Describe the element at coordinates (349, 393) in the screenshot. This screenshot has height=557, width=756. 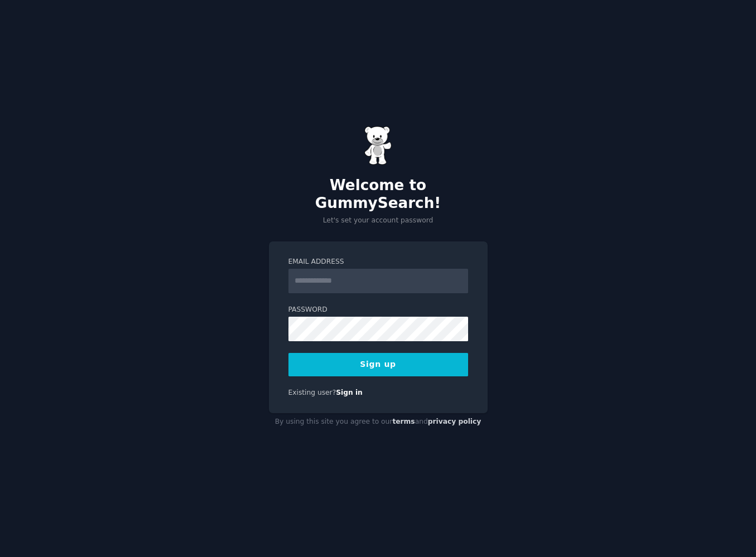
I see `a: Sign in` at that location.